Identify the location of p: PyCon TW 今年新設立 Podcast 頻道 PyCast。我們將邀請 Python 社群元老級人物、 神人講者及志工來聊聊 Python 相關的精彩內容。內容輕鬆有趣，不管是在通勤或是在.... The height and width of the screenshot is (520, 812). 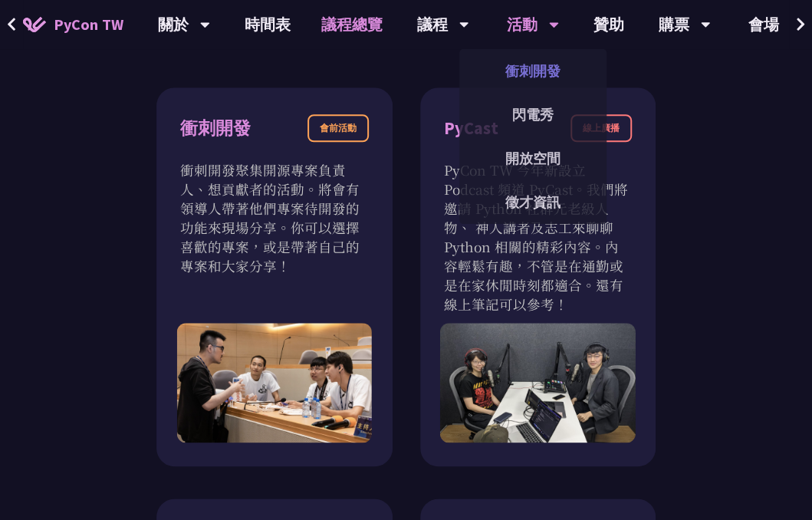
(538, 237).